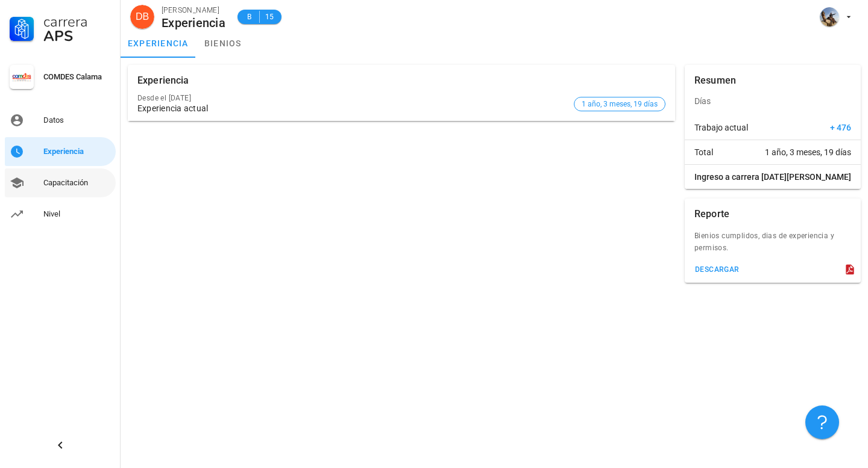 Image resolution: width=868 pixels, height=468 pixels. What do you see at coordinates (716, 270) in the screenshot?
I see `div: descargar` at bounding box center [716, 270].